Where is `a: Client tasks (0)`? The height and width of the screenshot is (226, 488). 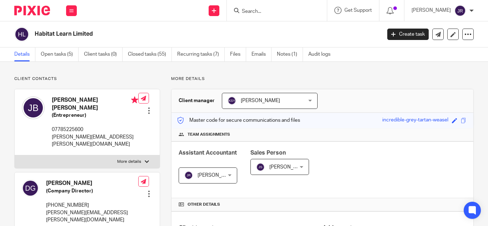
a: Client tasks (0) is located at coordinates (103, 54).